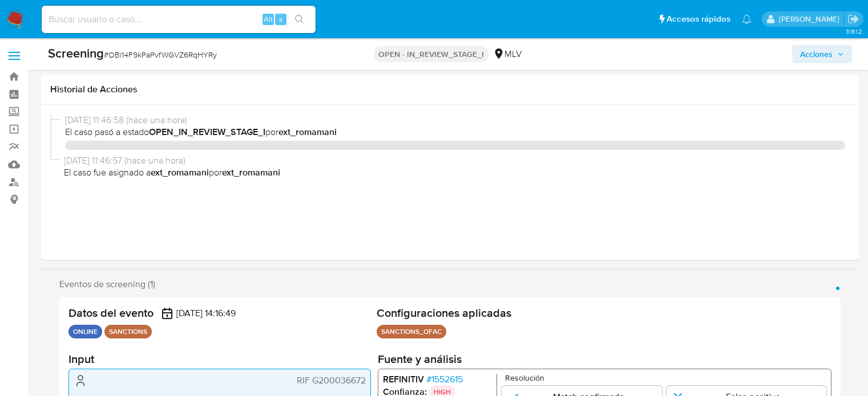  Describe the element at coordinates (507, 54) in the screenshot. I see `div: MLV` at that location.